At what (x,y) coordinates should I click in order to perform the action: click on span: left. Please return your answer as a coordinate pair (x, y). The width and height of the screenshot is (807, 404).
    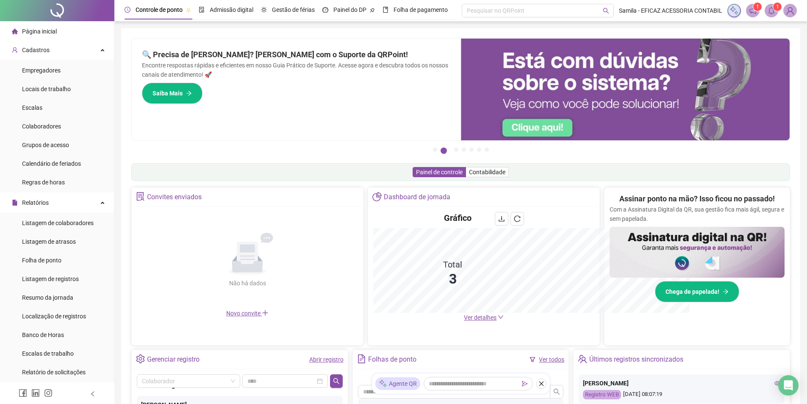
    Looking at the image, I should click on (93, 393).